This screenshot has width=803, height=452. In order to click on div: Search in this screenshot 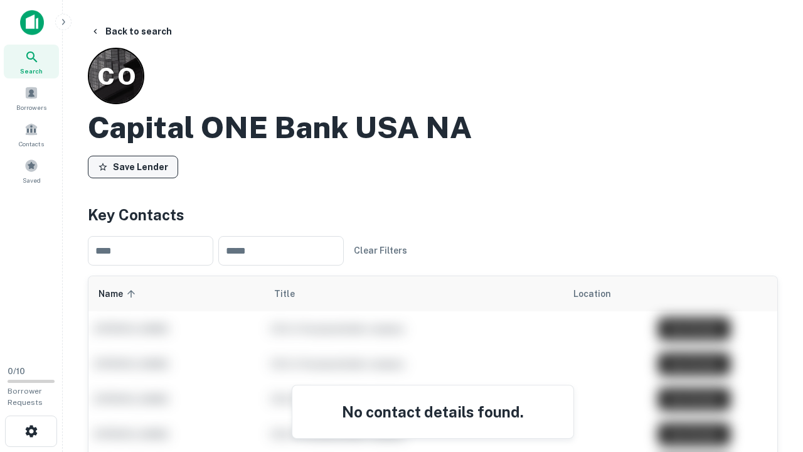, I will do `click(31, 61)`.